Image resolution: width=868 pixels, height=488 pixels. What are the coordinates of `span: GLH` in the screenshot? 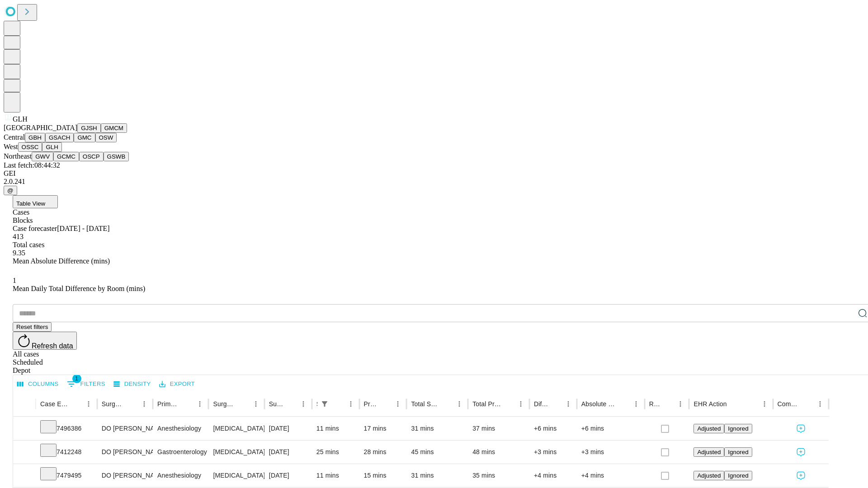 It's located at (20, 119).